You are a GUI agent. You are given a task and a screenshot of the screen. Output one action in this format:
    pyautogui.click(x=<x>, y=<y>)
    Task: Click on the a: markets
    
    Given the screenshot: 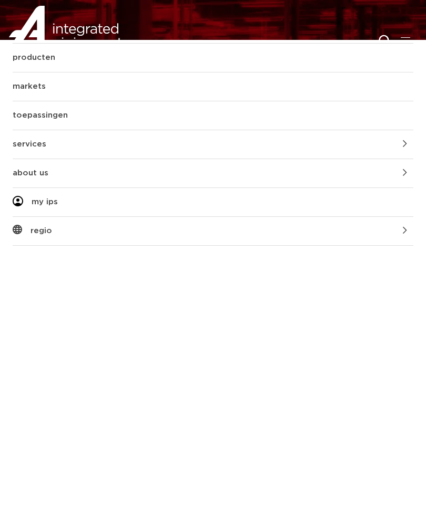 What is the action you would take?
    pyautogui.click(x=213, y=87)
    